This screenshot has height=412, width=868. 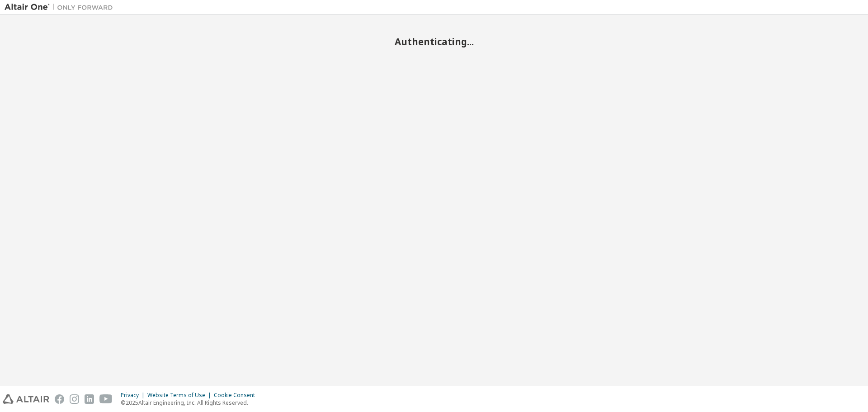 I want to click on p: © 2025 Altair Engineering, Inc. All Rights Reserved., so click(x=190, y=402).